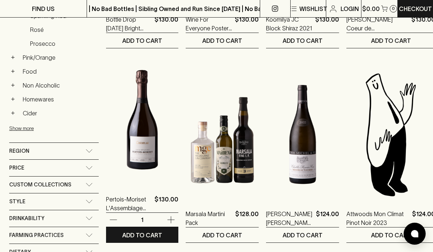 This screenshot has width=433, height=252. Describe the element at coordinates (377, 219) in the screenshot. I see `a: Attwoods Mon Climat Pinot Noir 2023` at that location.